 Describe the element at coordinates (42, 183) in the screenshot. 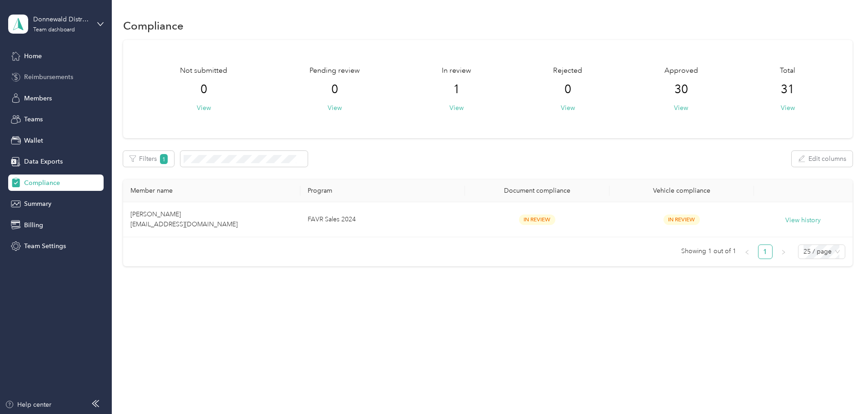

I see `span: Compliance` at that location.